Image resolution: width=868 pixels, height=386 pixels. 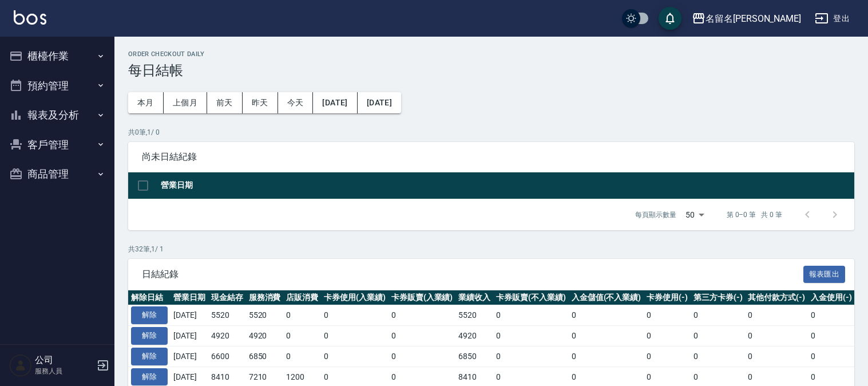 I want to click on p: 每頁顯示數量, so click(x=655, y=215).